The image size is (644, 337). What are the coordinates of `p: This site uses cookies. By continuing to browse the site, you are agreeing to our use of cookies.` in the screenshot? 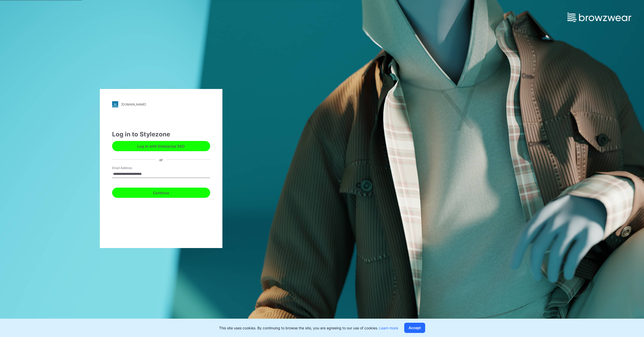 It's located at (309, 328).